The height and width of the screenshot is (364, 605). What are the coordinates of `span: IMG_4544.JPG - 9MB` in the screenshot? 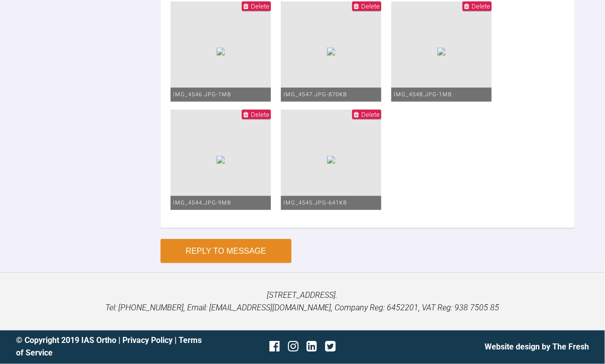 It's located at (202, 202).